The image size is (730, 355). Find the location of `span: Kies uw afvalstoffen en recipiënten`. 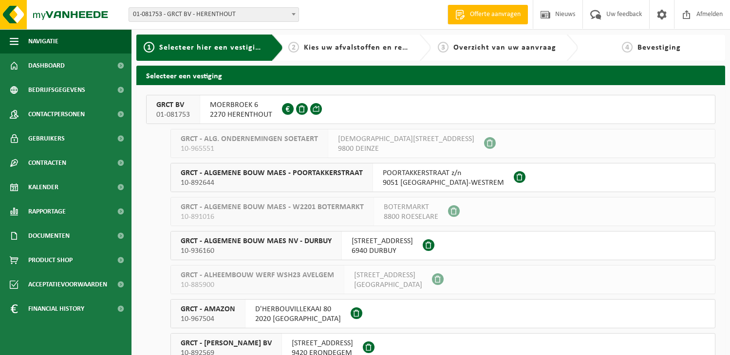

span: Kies uw afvalstoffen en recipiënten is located at coordinates (371, 48).